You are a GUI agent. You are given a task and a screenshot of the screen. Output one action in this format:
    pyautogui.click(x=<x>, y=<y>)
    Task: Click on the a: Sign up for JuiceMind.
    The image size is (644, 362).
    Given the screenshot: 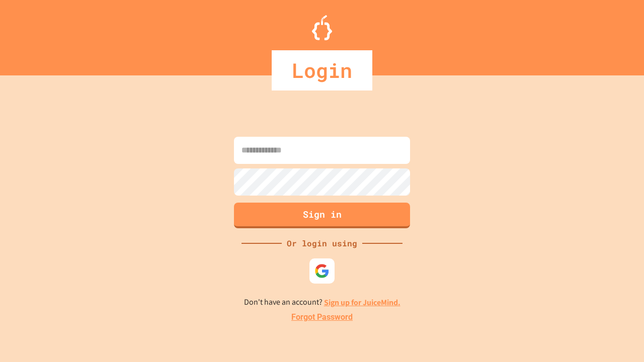 What is the action you would take?
    pyautogui.click(x=362, y=302)
    